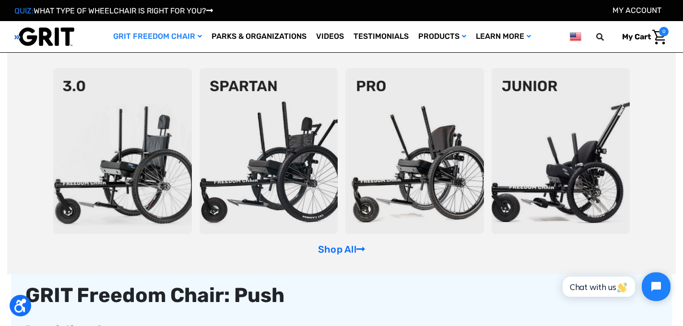  I want to click on button: Open chat widget, so click(104, 23).